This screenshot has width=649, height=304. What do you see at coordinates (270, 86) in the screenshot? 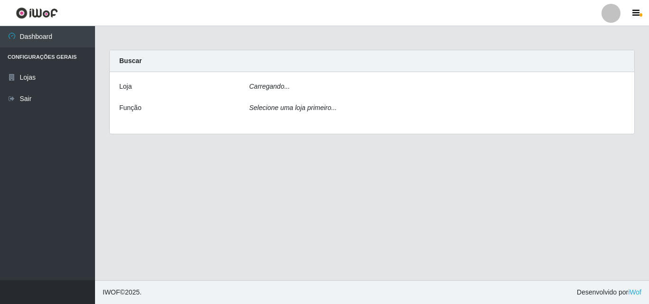
I see `i: Carregando...` at bounding box center [270, 86].